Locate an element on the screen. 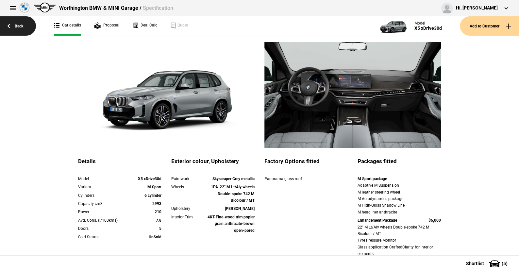  strong: 210 is located at coordinates (158, 212).